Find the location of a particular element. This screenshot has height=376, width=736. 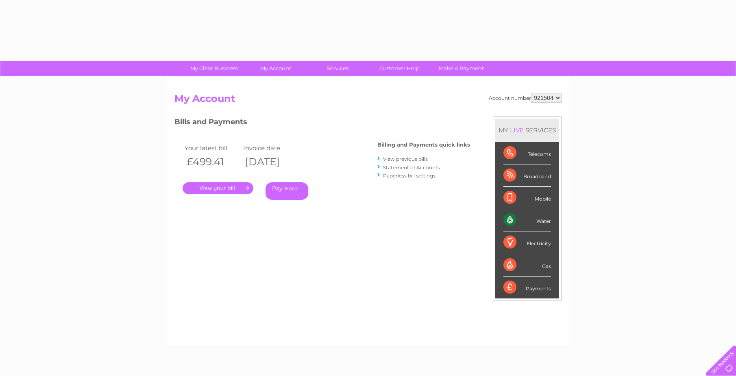

h4: Billing and Payments quick links is located at coordinates (424, 145).